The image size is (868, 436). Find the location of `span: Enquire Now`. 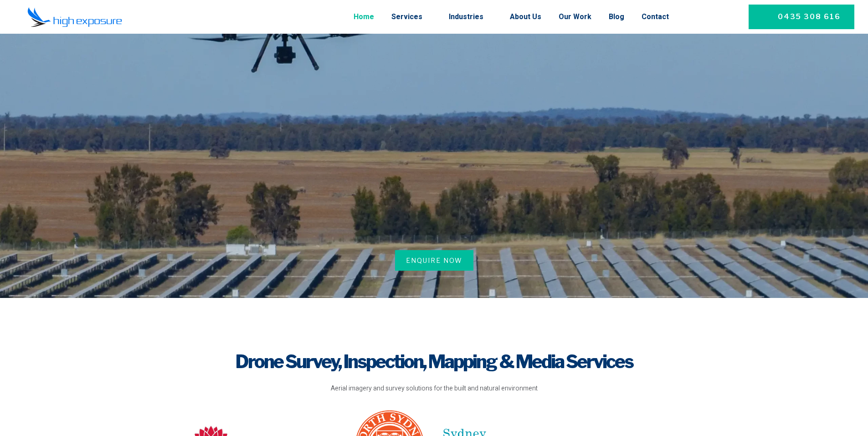

span: Enquire Now is located at coordinates (434, 260).